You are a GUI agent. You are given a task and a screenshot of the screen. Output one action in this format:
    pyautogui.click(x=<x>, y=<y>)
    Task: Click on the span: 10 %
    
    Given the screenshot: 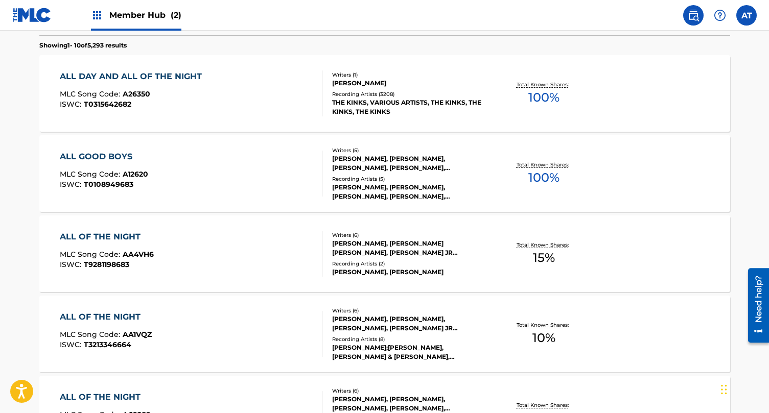 What is the action you would take?
    pyautogui.click(x=543, y=338)
    